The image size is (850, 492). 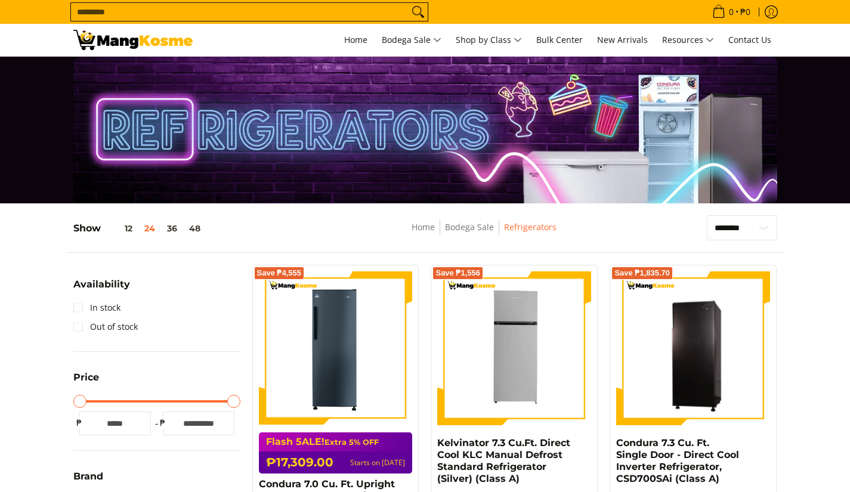 I want to click on span: 0, so click(x=731, y=12).